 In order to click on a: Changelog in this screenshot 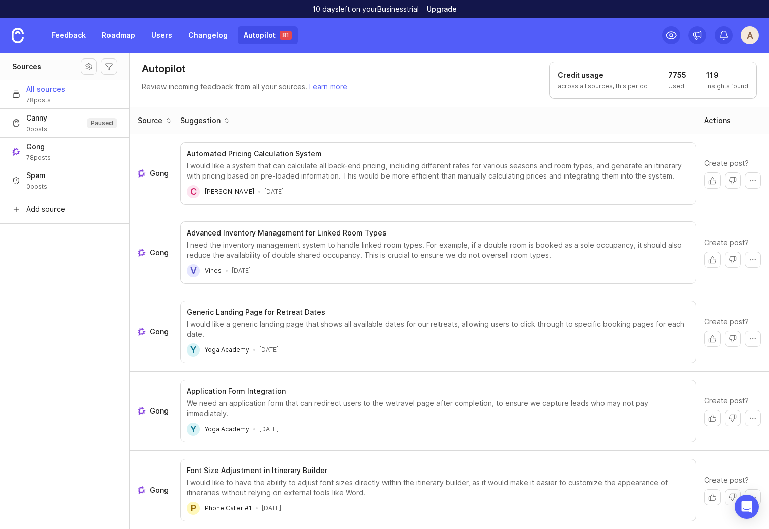, I will do `click(208, 35)`.